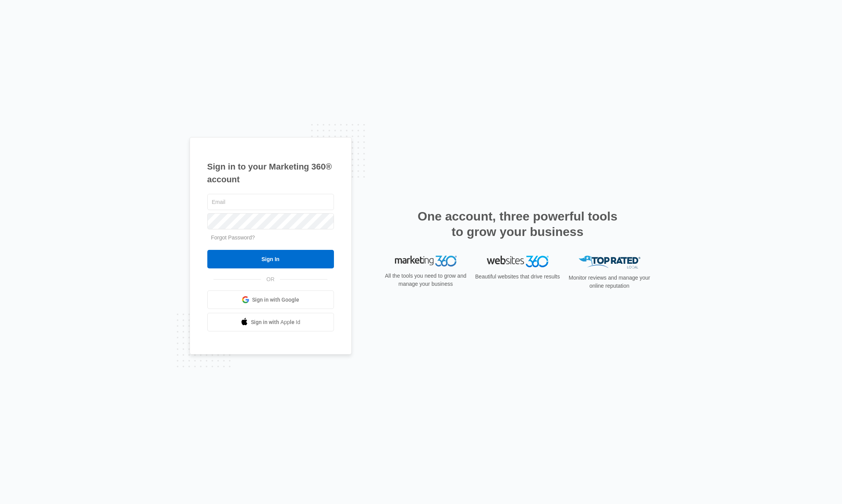  Describe the element at coordinates (610, 261) in the screenshot. I see `img: Top Rated Local` at that location.